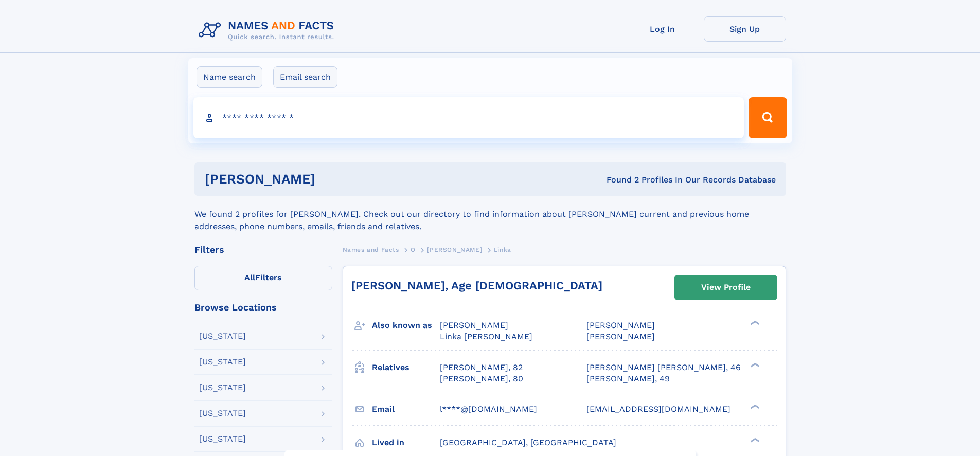  I want to click on label: Email search, so click(305, 77).